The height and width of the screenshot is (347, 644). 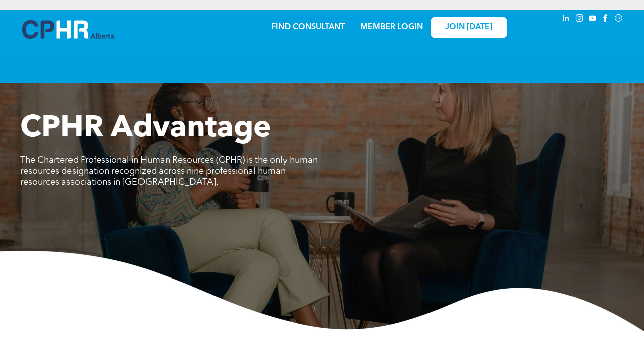 What do you see at coordinates (308, 27) in the screenshot?
I see `a: FIND CONSULTANT` at bounding box center [308, 27].